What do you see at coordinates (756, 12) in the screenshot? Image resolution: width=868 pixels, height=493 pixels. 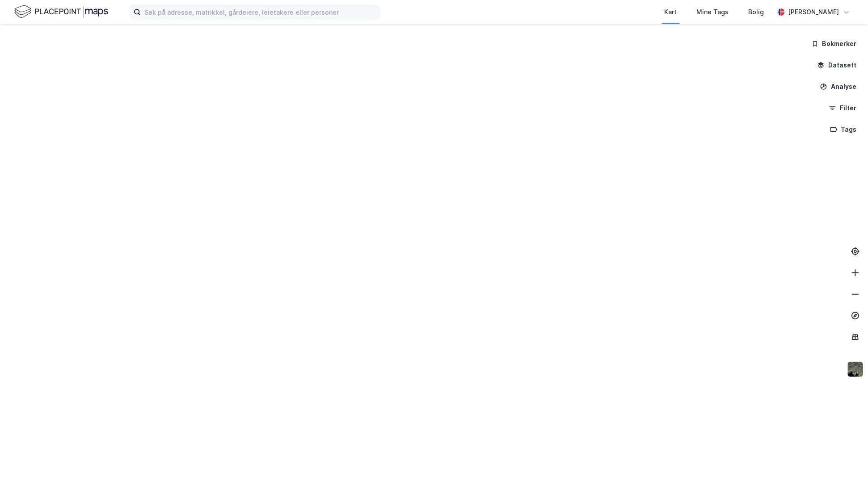 I see `div: Bolig` at bounding box center [756, 12].